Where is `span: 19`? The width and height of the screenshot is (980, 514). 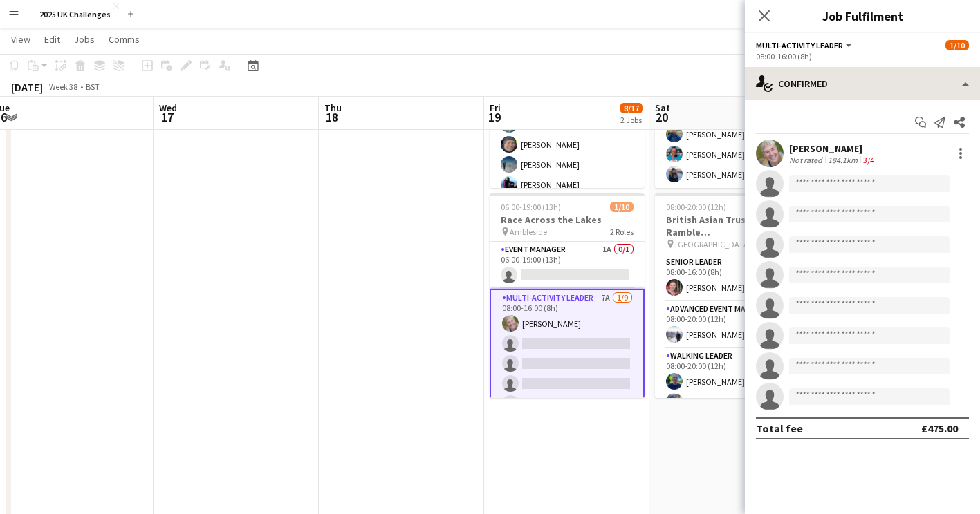 span: 19 is located at coordinates (493, 116).